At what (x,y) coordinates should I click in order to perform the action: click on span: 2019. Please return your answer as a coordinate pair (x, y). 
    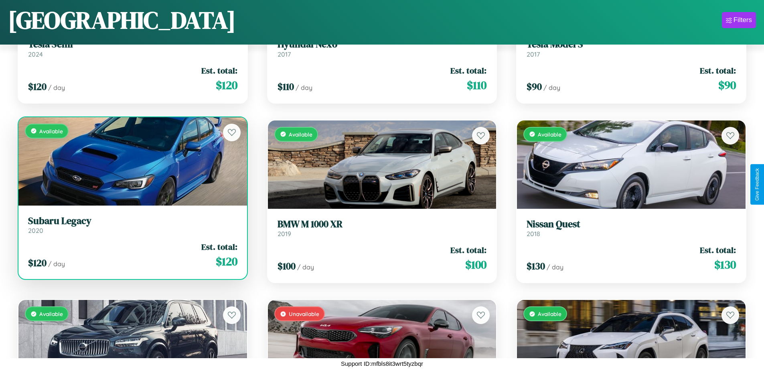
    Looking at the image, I should click on (284, 233).